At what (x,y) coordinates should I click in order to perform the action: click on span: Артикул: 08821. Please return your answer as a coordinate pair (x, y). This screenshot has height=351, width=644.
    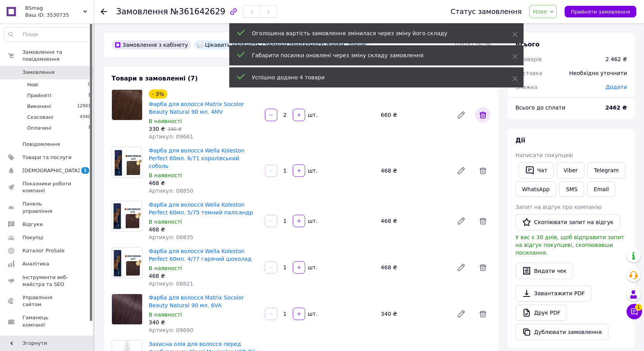
    Looking at the image, I should click on (171, 284).